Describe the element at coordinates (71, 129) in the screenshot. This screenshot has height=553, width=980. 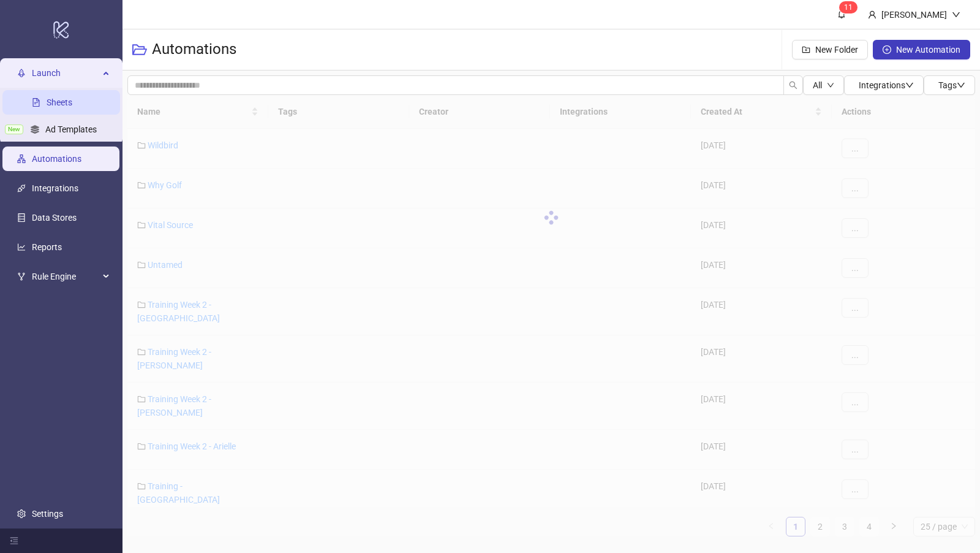
I see `a: Ad Templates` at that location.